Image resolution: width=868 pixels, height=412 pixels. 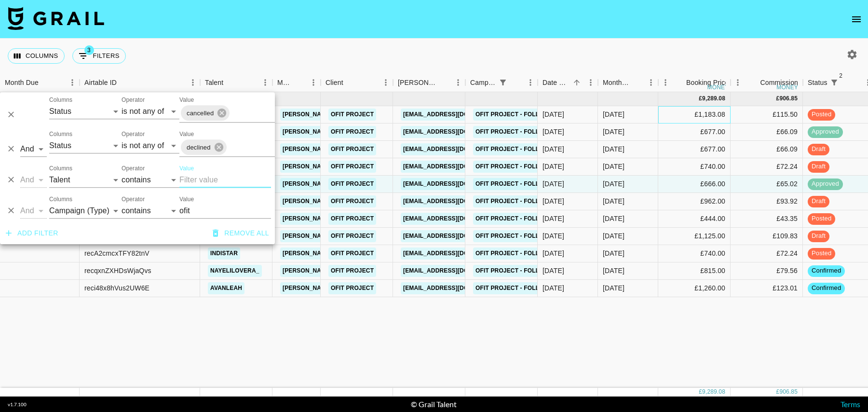 What do you see at coordinates (32, 233) in the screenshot?
I see `button: Add filter` at bounding box center [32, 233].